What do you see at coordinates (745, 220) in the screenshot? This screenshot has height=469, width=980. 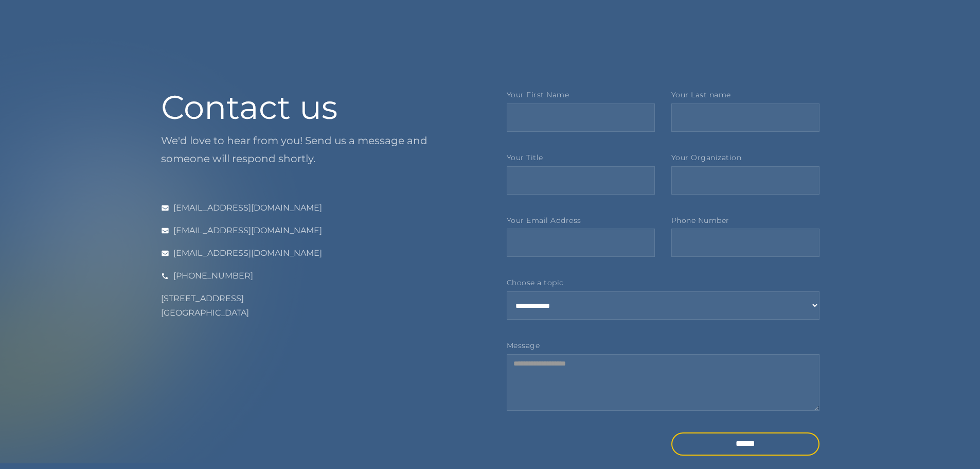 I see `label: Phone Number` at bounding box center [745, 220].